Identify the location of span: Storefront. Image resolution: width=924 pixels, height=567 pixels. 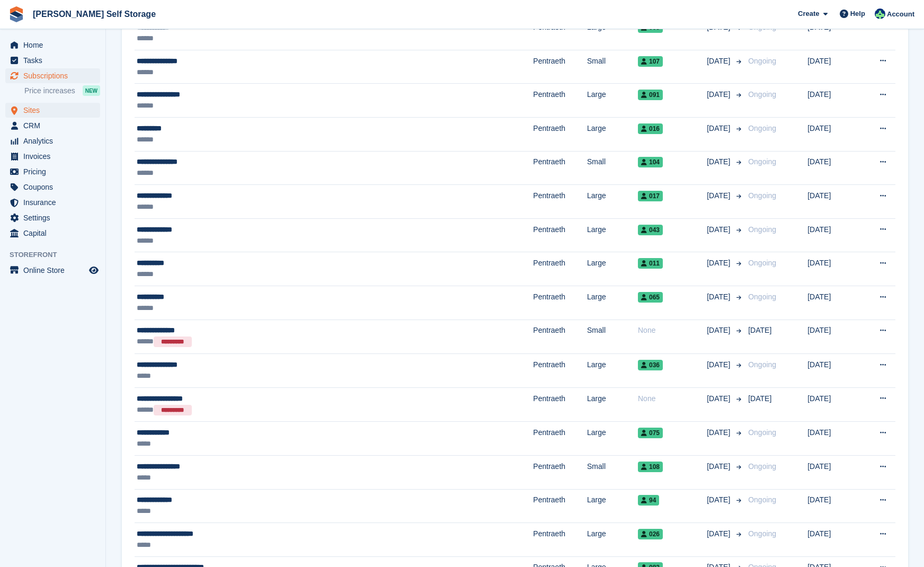
(57, 255).